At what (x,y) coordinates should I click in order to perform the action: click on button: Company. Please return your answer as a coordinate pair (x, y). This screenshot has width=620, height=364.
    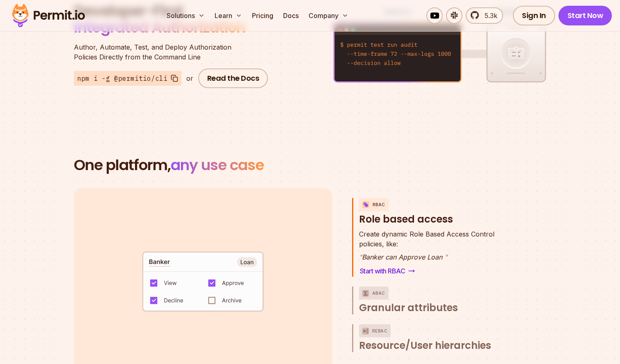
    Looking at the image, I should click on (328, 15).